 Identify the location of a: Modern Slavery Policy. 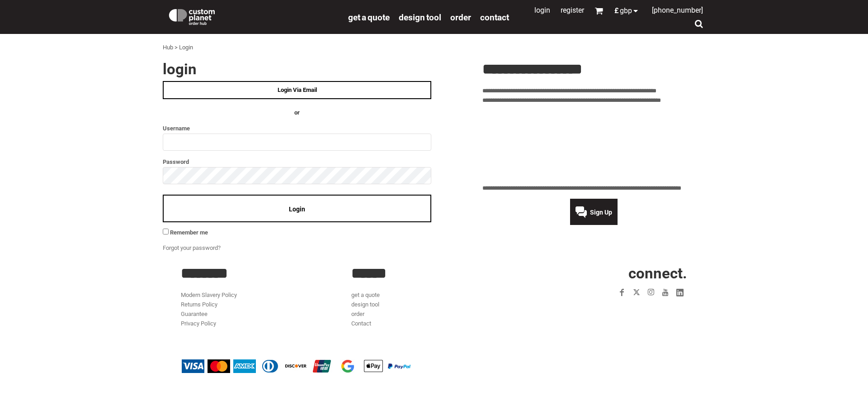
(209, 294).